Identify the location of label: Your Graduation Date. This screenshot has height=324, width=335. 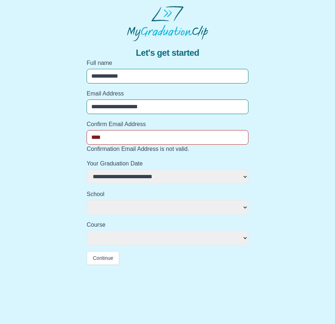
(168, 164).